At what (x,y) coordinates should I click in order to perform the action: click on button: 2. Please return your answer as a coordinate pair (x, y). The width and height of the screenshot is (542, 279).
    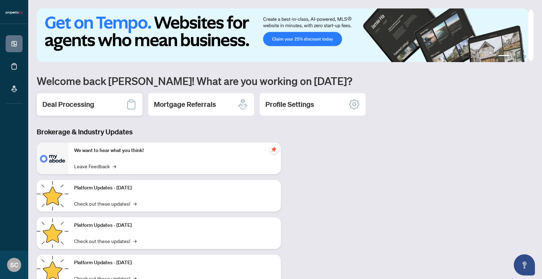
    Looking at the image, I should click on (513, 56).